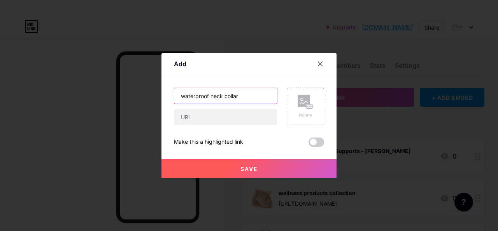 Image resolution: width=498 pixels, height=231 pixels. Describe the element at coordinates (209, 142) in the screenshot. I see `div: Make this a highlighted link` at that location.